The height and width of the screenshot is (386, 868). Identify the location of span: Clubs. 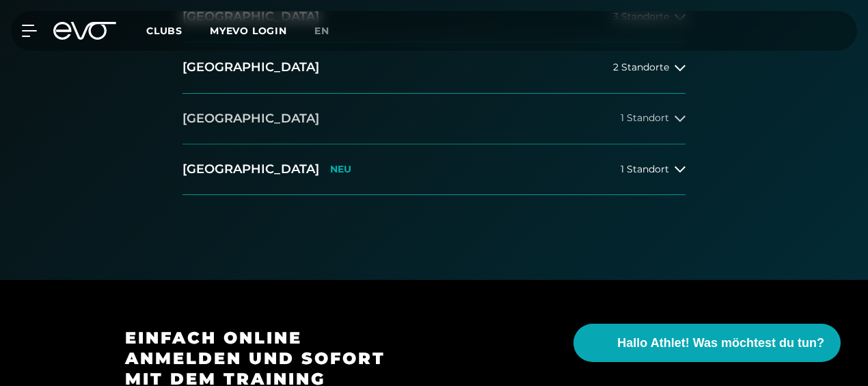
(164, 31).